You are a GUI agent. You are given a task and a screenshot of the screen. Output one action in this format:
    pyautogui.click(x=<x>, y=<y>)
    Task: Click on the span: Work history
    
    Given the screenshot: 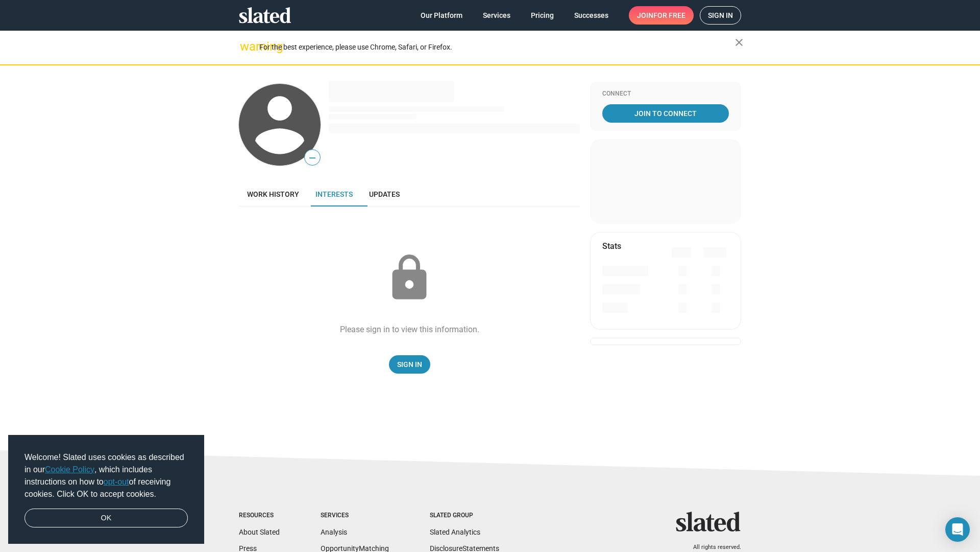 What is the action you would take?
    pyautogui.click(x=273, y=194)
    